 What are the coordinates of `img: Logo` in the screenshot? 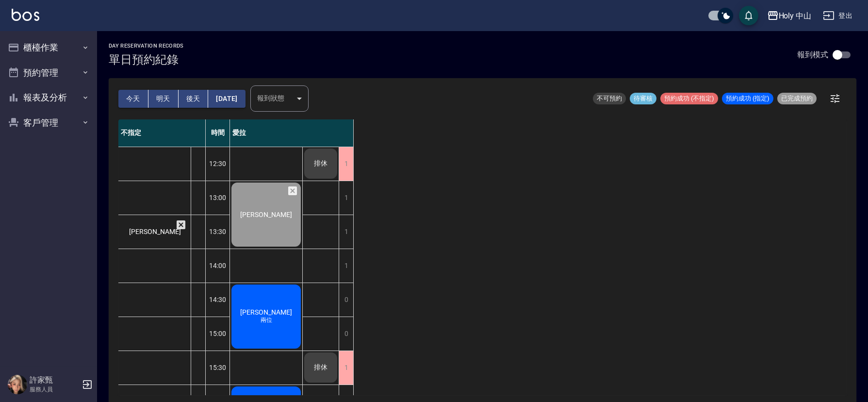 It's located at (25, 15).